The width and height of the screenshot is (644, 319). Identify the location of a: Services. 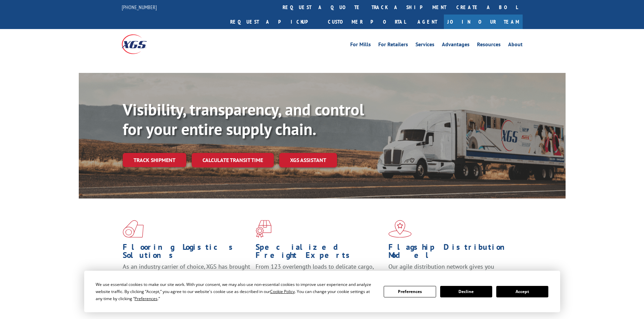
(424, 46).